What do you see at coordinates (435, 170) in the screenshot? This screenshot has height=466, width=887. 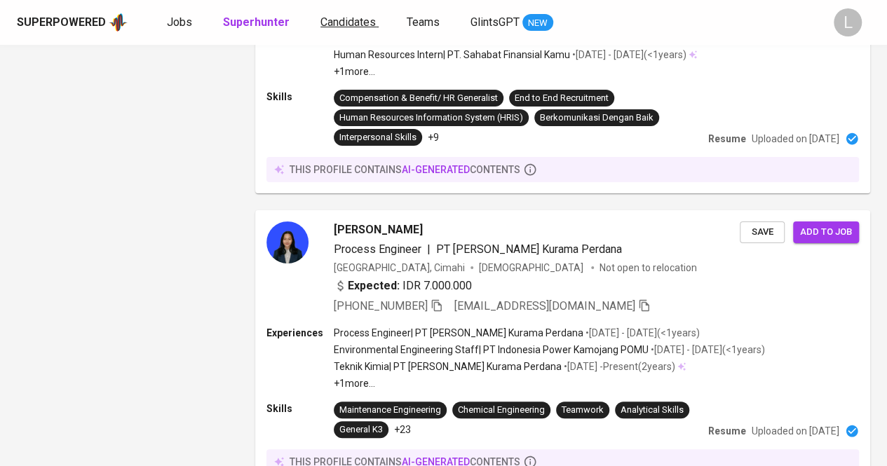 I see `span: AI-generated` at bounding box center [435, 170].